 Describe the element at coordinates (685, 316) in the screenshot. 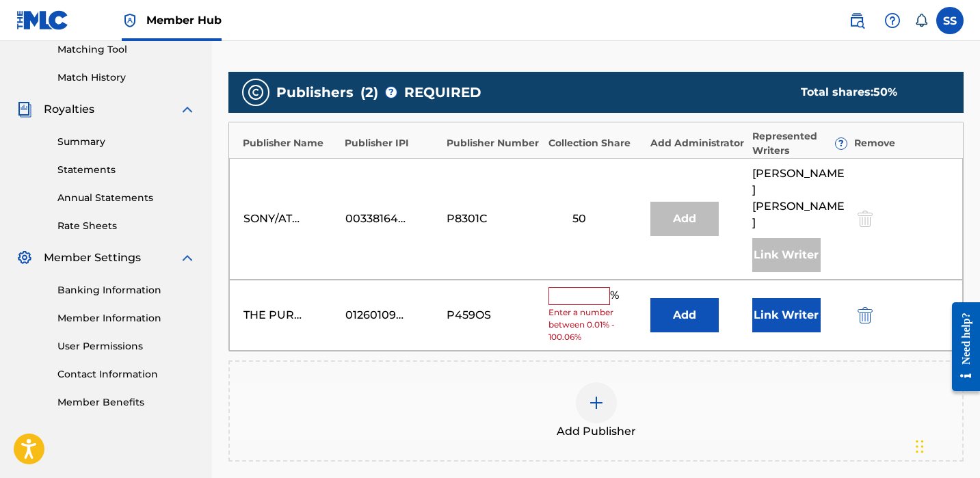

I see `button: Add` at that location.